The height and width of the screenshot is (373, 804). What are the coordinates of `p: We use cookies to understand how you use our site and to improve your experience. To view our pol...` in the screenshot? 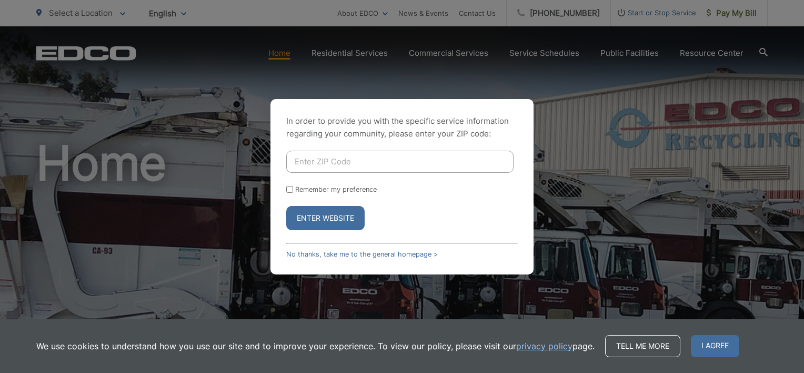 It's located at (315, 346).